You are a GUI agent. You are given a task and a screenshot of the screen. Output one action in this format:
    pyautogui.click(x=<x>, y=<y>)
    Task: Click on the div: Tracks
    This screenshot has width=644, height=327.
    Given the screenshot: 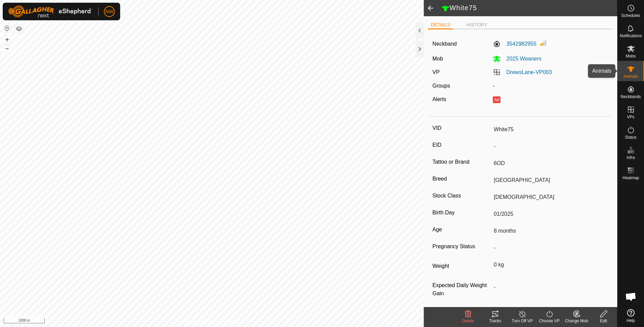 What is the action you would take?
    pyautogui.click(x=495, y=321)
    